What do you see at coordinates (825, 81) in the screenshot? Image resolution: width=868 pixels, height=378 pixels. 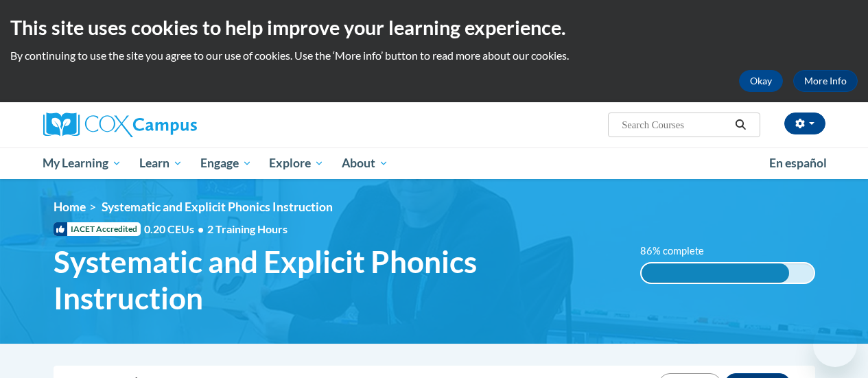 I see `a: More Info` at bounding box center [825, 81].